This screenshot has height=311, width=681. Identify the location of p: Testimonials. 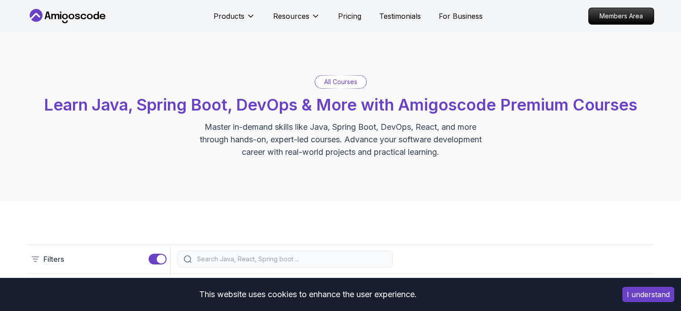
(400, 16).